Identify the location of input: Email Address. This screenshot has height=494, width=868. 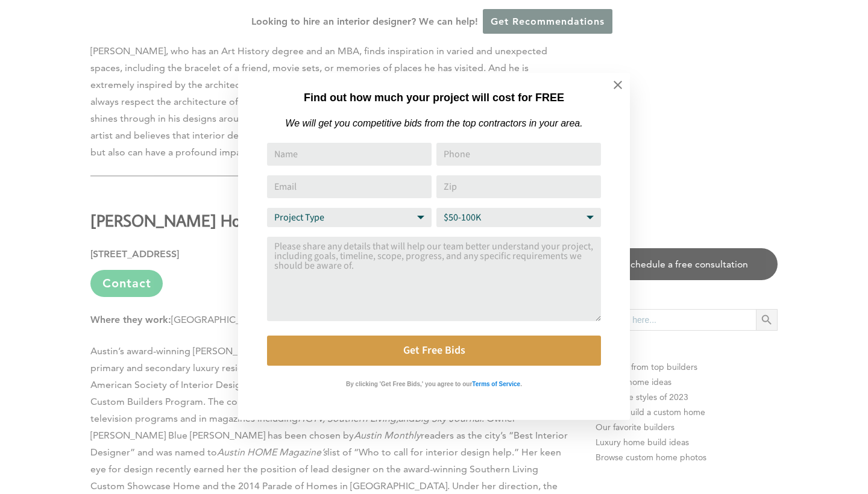
(349, 187).